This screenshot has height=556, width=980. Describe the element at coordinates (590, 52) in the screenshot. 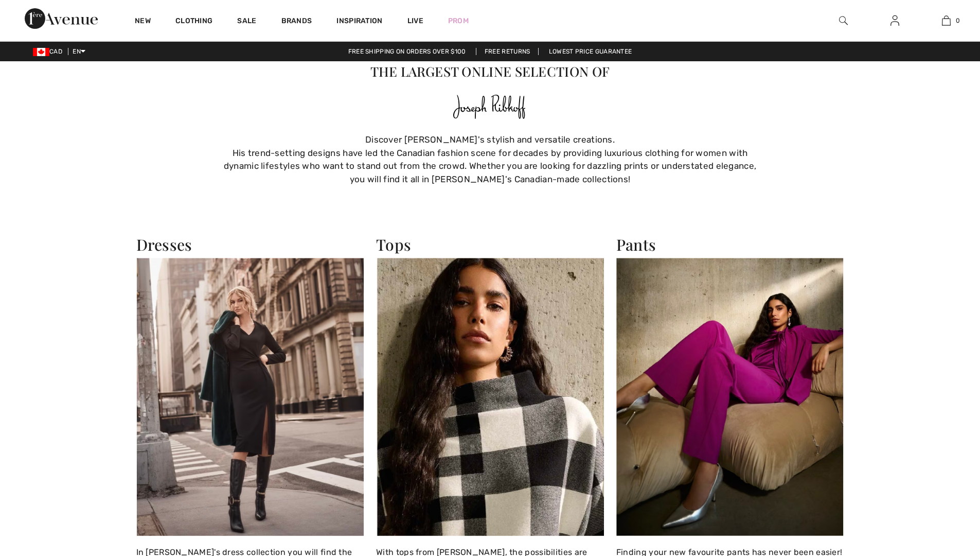

I see `a: Lowest Price Guarantee` at that location.